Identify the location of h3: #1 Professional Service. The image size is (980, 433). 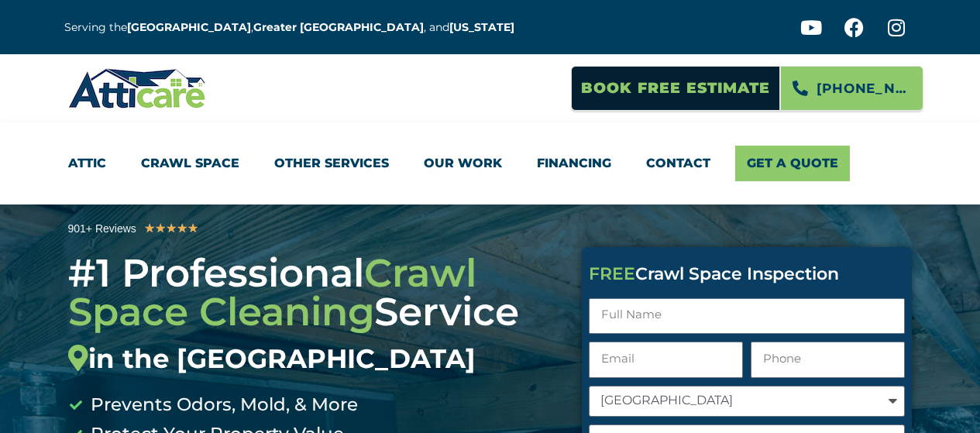
(314, 314).